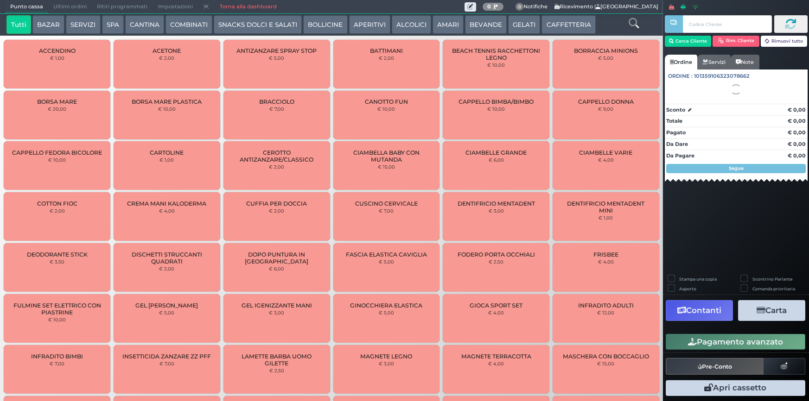 This screenshot has width=809, height=401. I want to click on button: CAFFETTERIA, so click(568, 25).